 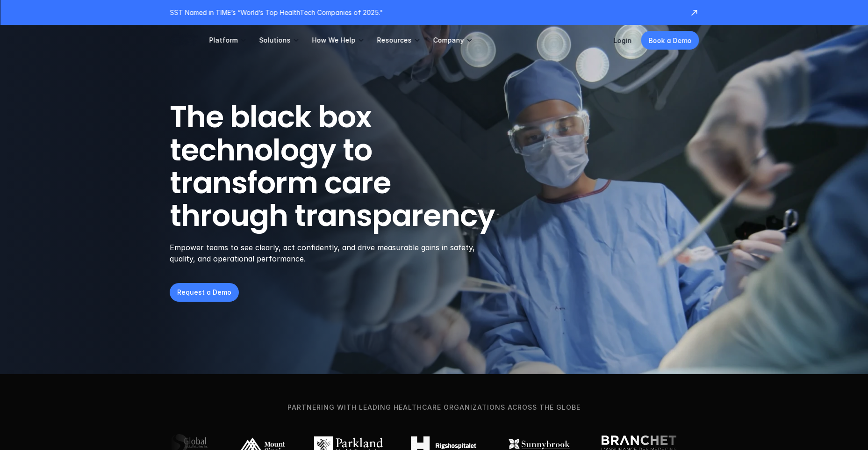 What do you see at coordinates (670, 40) in the screenshot?
I see `p: Book a Demo` at bounding box center [670, 40].